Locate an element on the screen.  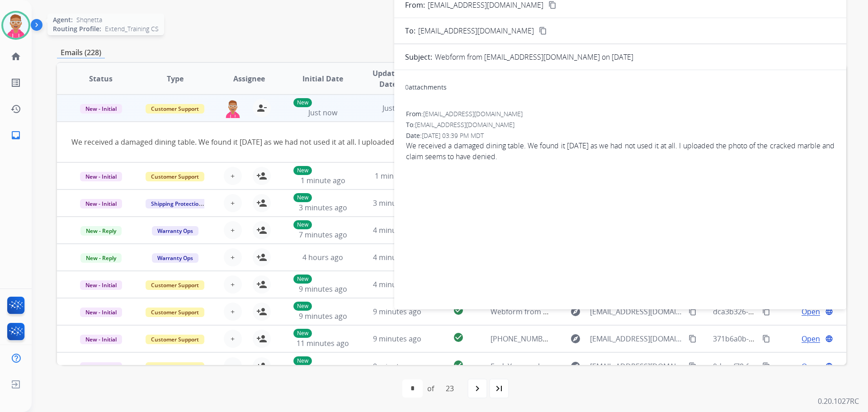
p: Emails (228) is located at coordinates (81, 52).